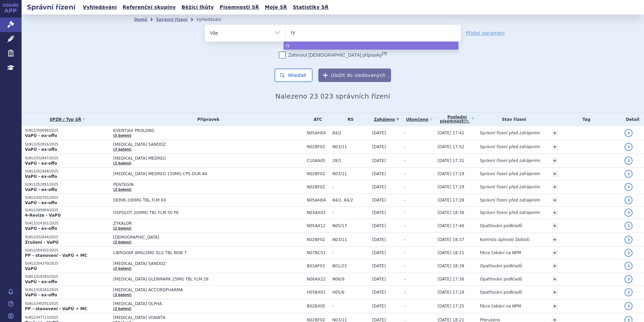 The width and height of the screenshot is (644, 322). What do you see at coordinates (67, 210) in the screenshot?
I see `p: SUKLS349969/2025` at bounding box center [67, 210].